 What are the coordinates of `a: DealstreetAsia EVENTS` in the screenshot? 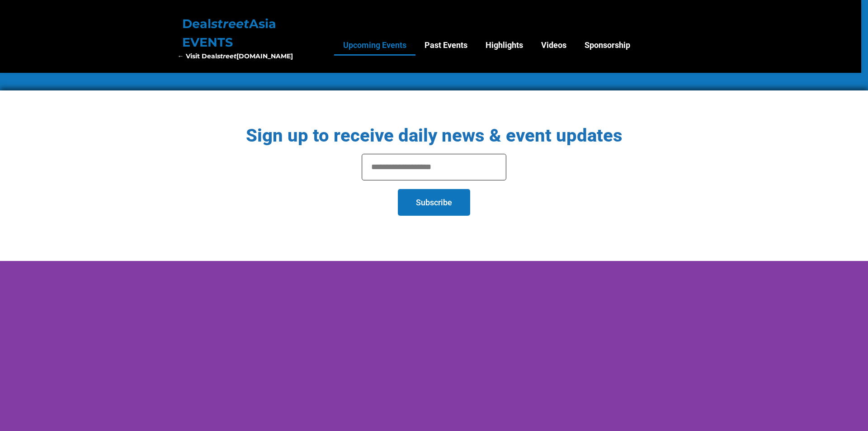 It's located at (229, 33).